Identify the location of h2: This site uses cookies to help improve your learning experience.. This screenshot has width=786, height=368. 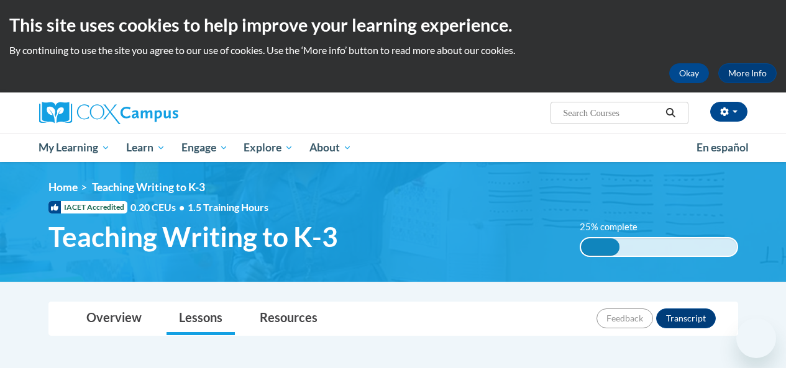
(393, 25).